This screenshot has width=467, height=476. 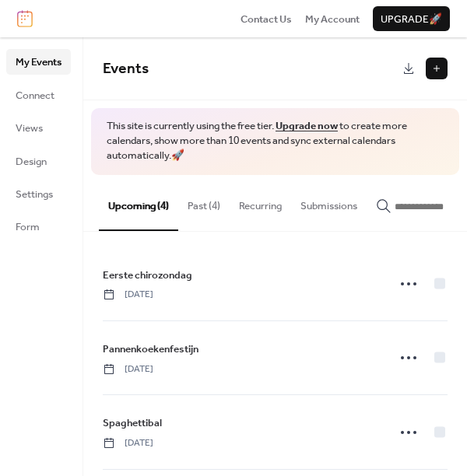 What do you see at coordinates (38, 161) in the screenshot?
I see `a: Design` at bounding box center [38, 161].